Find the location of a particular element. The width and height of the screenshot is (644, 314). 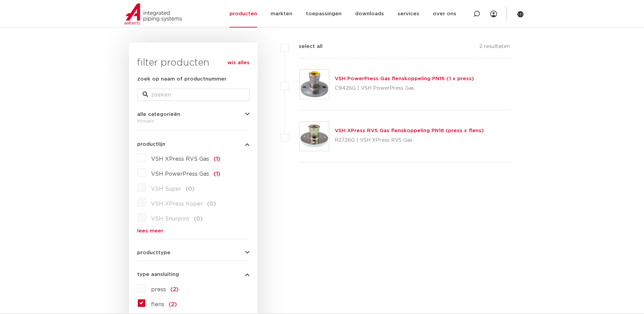

a: VSH XPress RVS Gas flenskoppeling PN16 (press x flens) is located at coordinates (409, 131).